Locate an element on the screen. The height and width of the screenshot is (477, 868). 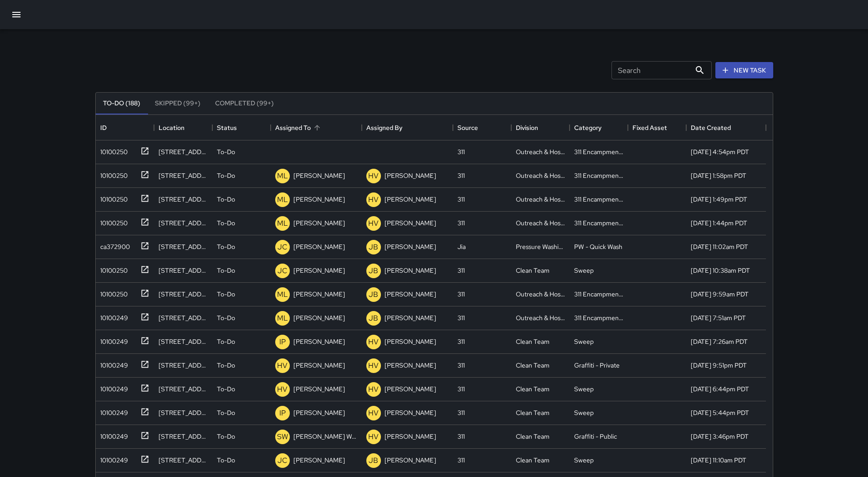
div: 93 10th Street is located at coordinates (183, 247).